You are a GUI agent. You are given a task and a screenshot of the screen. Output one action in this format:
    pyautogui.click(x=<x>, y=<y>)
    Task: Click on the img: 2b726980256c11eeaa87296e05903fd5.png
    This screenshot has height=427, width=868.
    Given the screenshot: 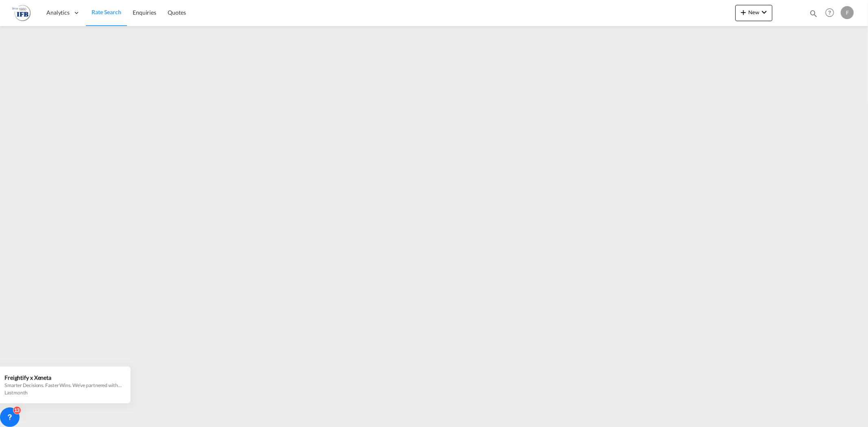 What is the action you would take?
    pyautogui.click(x=21, y=13)
    